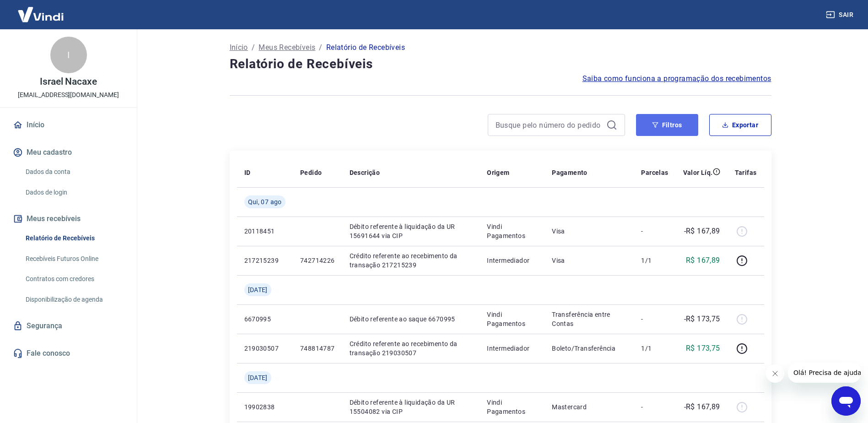  Describe the element at coordinates (841, 15) in the screenshot. I see `button: Sair` at that location.